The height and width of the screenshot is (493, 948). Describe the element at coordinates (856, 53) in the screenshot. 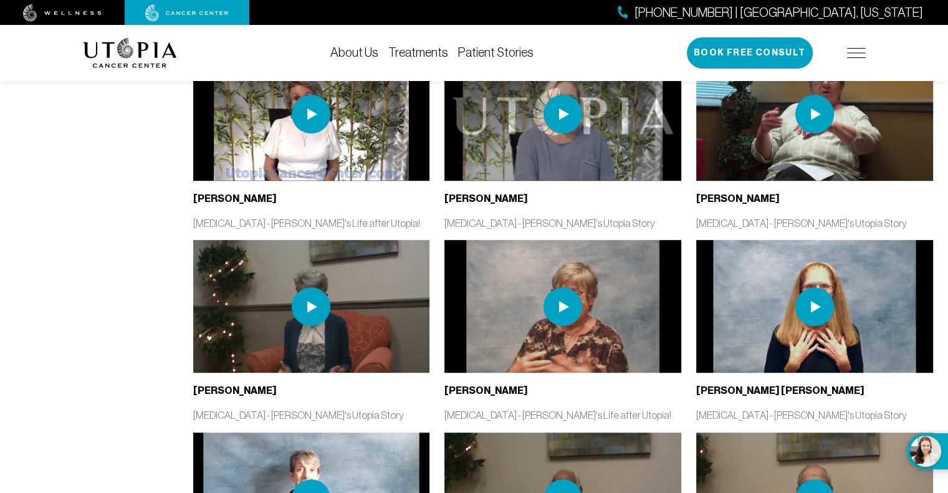

I see `img: icon-hamburger` at that location.